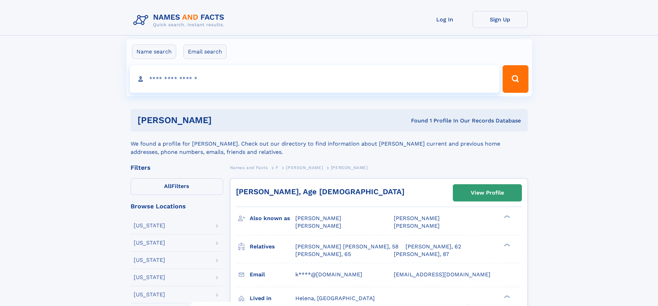  What do you see at coordinates (205, 52) in the screenshot?
I see `label: Email search` at bounding box center [205, 52].